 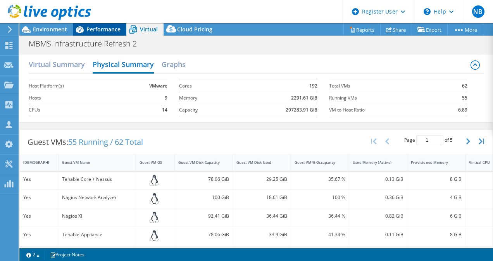 I want to click on div: Used Memory (Active), so click(x=374, y=163).